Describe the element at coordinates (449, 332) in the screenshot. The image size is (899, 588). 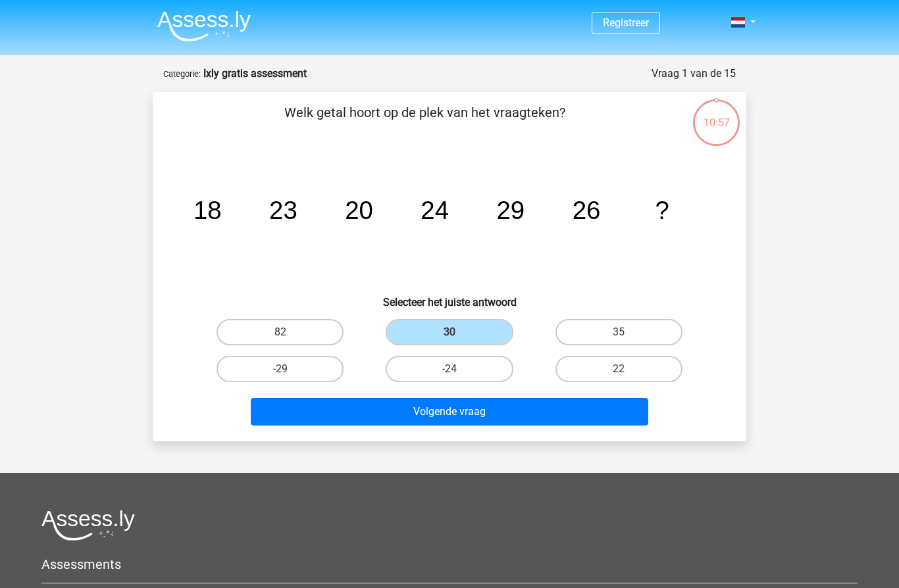
I see `label: 30` at that location.